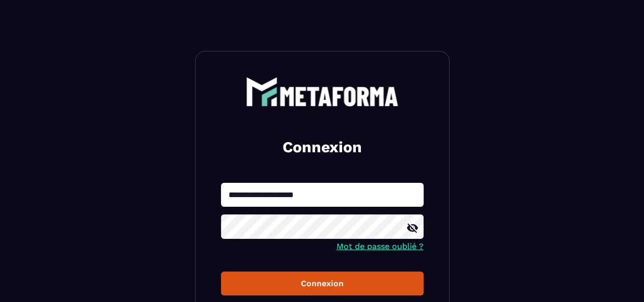 This screenshot has height=302, width=644. I want to click on img: logo, so click(322, 92).